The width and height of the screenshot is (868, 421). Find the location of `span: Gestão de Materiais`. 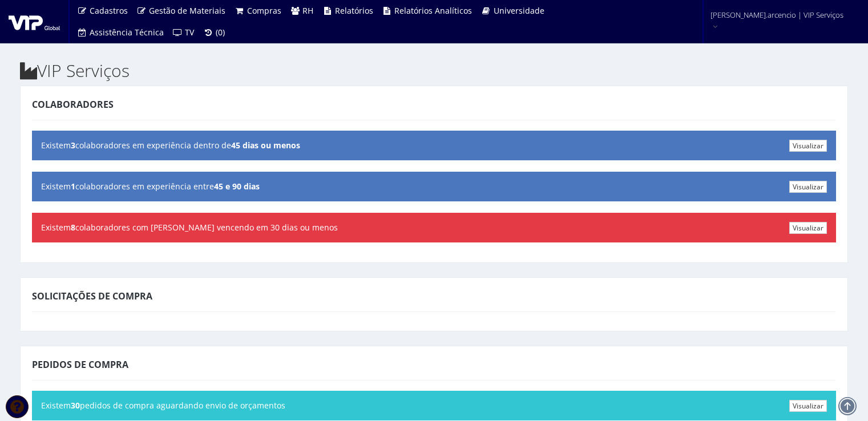

span: Gestão de Materiais is located at coordinates (187, 10).